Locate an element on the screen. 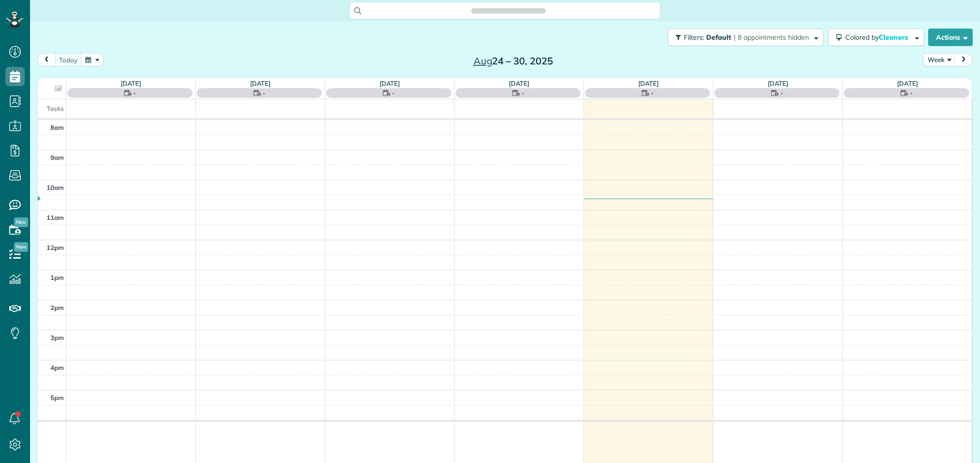 The image size is (980, 463). button: next is located at coordinates (964, 59).